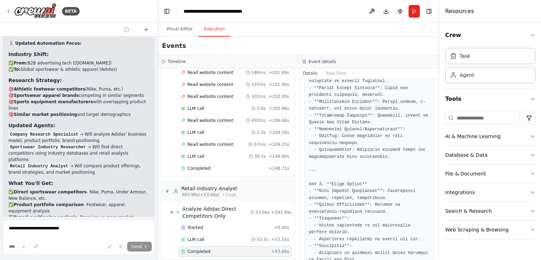 This screenshot has width=541, height=260. Describe the element at coordinates (460, 192) in the screenshot. I see `div: Integrations` at that location.